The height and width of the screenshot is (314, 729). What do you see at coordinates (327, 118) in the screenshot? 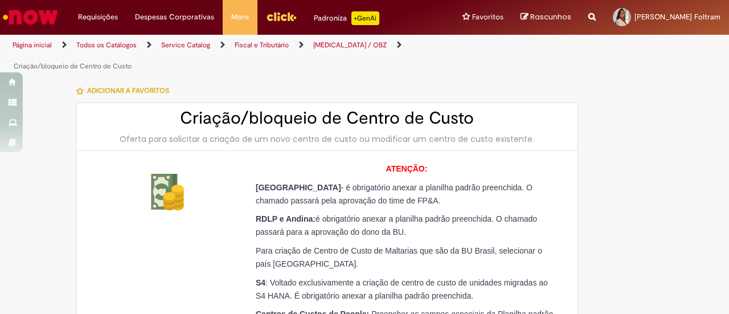
I see `h2: Criação/bloqueio de Centro de Custo` at bounding box center [327, 118].